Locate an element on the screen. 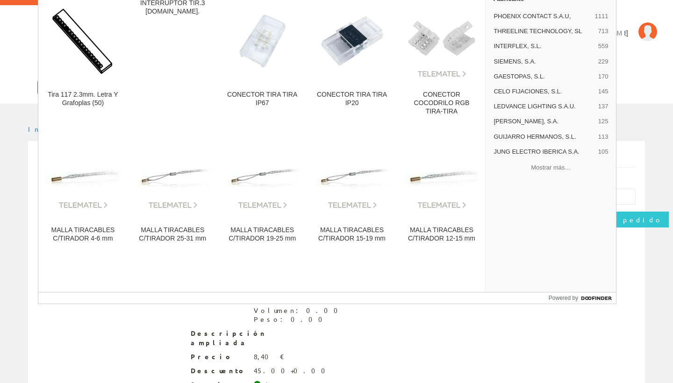 Image resolution: width=673 pixels, height=383 pixels. a: Selectores is located at coordinates (61, 36).